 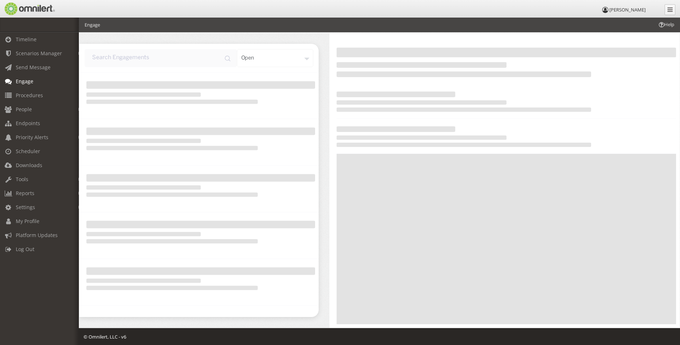 I want to click on a: Collapse Menu, so click(x=670, y=10).